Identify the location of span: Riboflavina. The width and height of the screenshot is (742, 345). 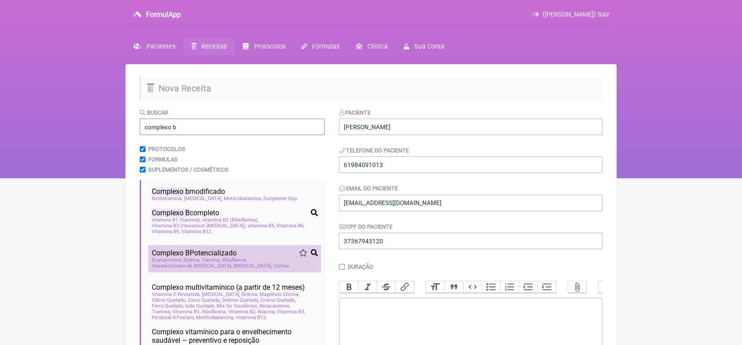
(234, 260).